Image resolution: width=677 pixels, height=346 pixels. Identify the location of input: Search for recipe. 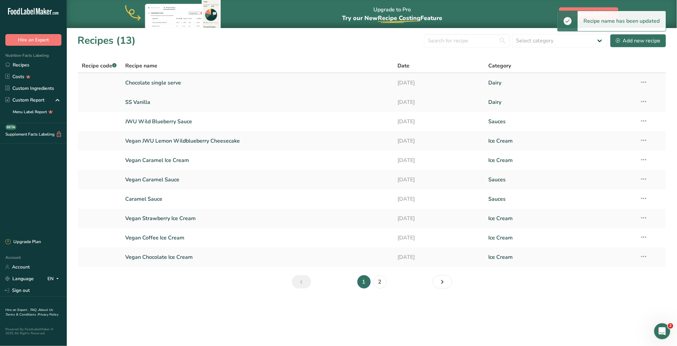
(467, 41).